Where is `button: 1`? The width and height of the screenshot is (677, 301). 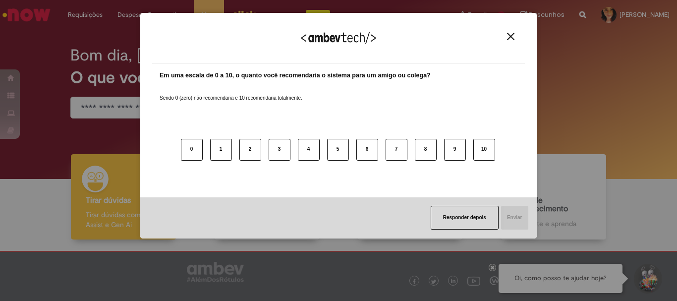 button: 1 is located at coordinates (221, 150).